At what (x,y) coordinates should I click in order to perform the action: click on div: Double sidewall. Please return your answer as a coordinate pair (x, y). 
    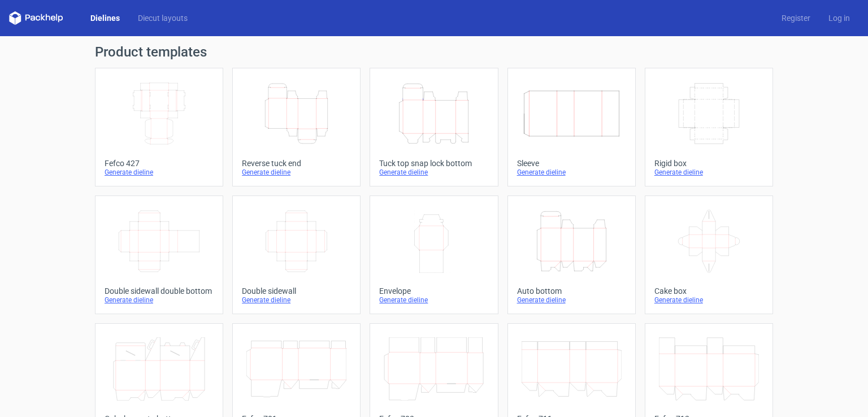
    Looking at the image, I should click on (296, 291).